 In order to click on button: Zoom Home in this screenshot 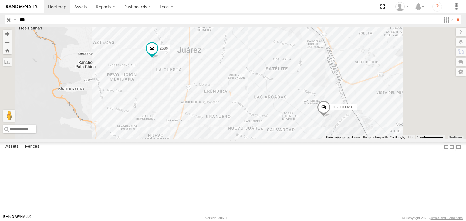, I will do `click(7, 50)`.